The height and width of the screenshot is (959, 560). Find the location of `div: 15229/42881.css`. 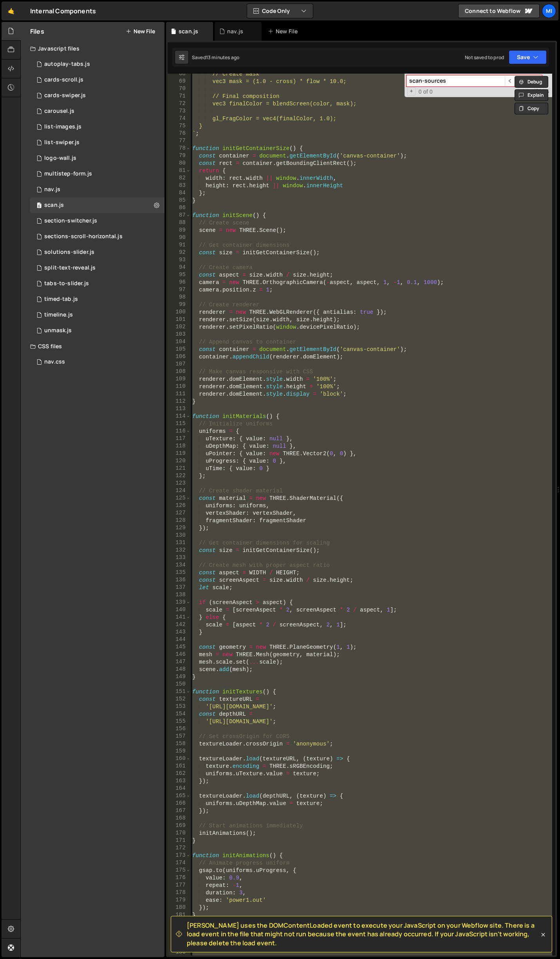

div: 15229/42881.css is located at coordinates (97, 362).